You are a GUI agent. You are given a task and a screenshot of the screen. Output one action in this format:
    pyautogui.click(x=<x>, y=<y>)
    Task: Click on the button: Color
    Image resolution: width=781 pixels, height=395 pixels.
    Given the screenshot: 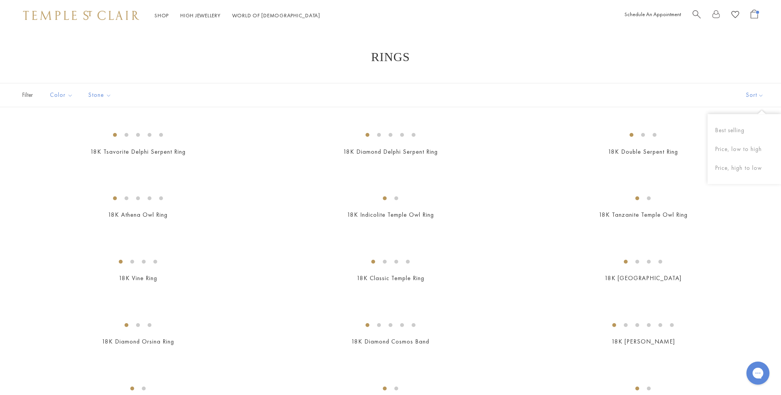 What is the action you would take?
    pyautogui.click(x=61, y=95)
    